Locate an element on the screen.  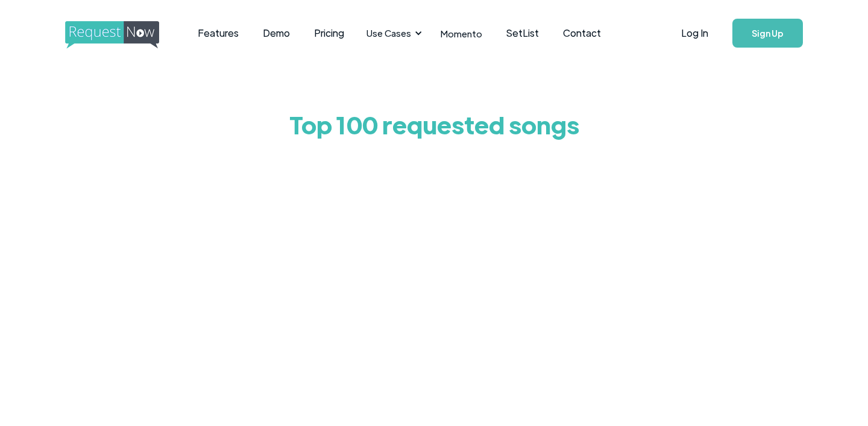
a: Features is located at coordinates (218, 33).